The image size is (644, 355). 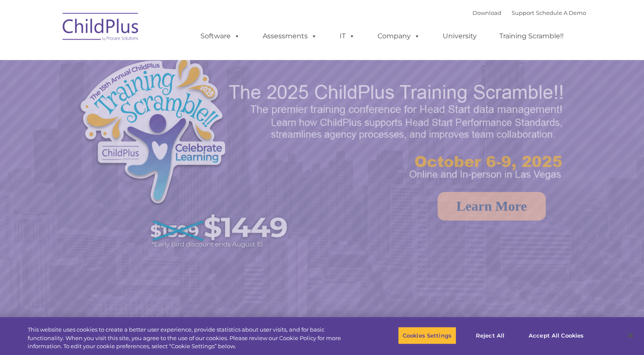 I want to click on a: Schedule A Demo, so click(x=561, y=13).